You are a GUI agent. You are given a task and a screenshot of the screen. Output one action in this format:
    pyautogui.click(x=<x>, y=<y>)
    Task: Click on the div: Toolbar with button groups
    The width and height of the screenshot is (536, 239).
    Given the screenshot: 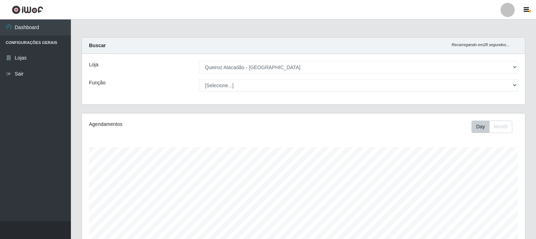 What is the action you would take?
    pyautogui.click(x=494, y=127)
    